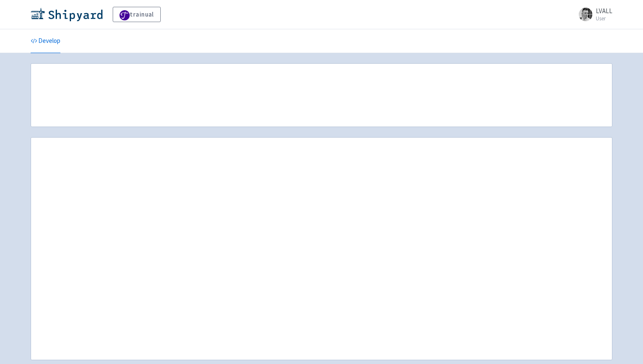  Describe the element at coordinates (593, 15) in the screenshot. I see `a: LVALL User` at that location.